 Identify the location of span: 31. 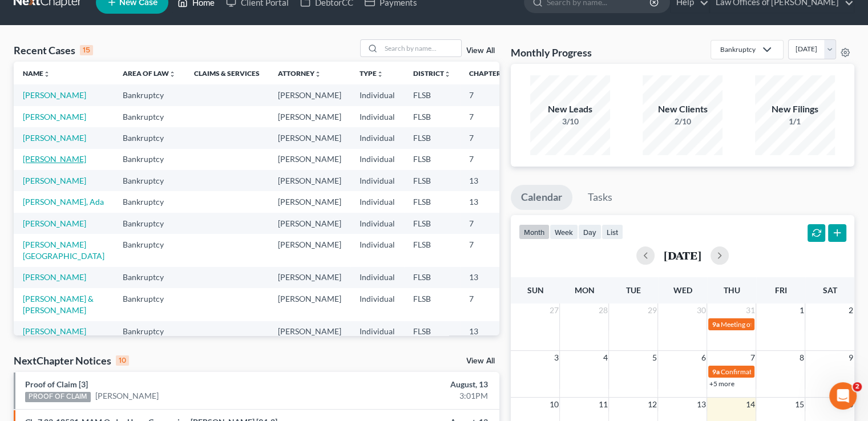
(750, 310).